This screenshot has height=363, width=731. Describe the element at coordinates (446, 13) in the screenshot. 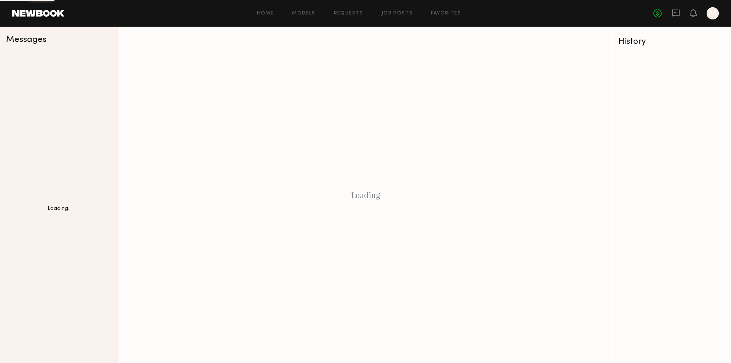

I see `a: Favorites` at that location.